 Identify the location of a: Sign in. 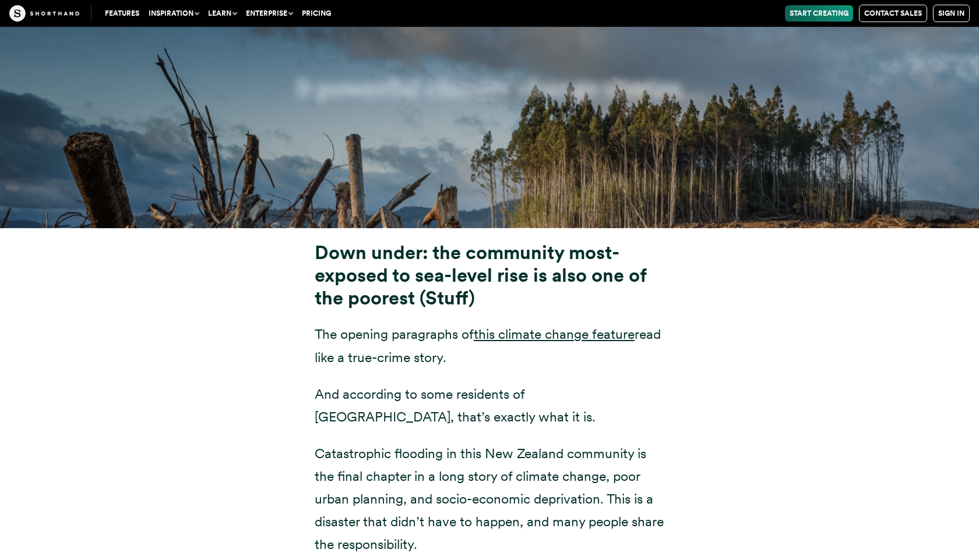
(951, 13).